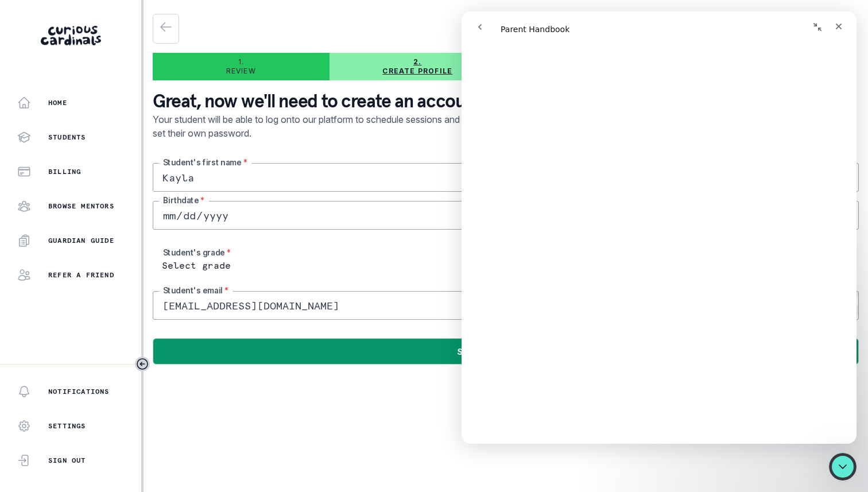 The width and height of the screenshot is (868, 492). What do you see at coordinates (417, 62) in the screenshot?
I see `p: 2.` at bounding box center [417, 62].